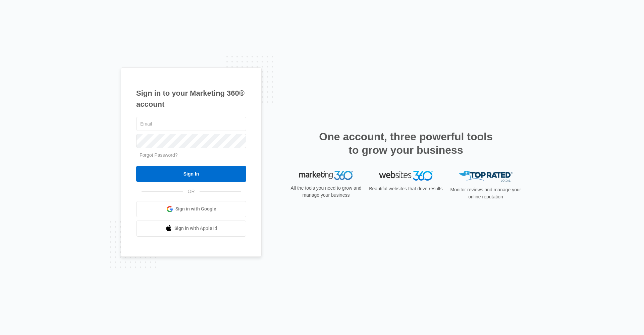  What do you see at coordinates (485, 194) in the screenshot?
I see `p: Monitor reviews and manage your online reputation` at bounding box center [485, 194].